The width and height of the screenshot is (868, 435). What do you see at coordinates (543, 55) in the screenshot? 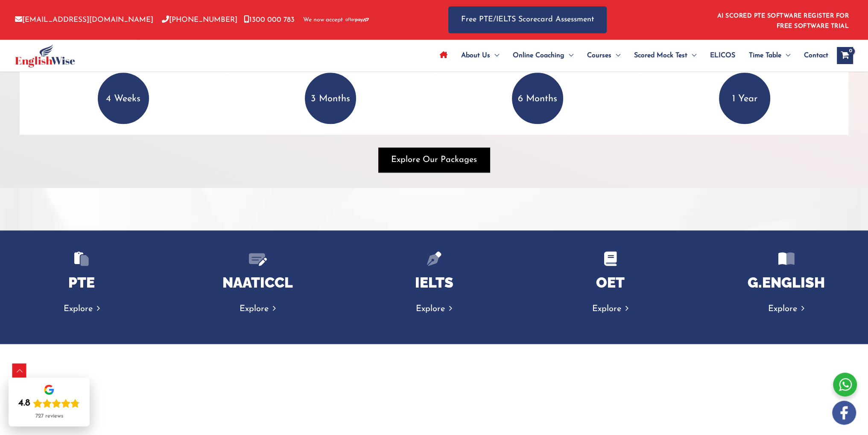
I see `a: Online CoachingMenu Toggle` at bounding box center [543, 55].